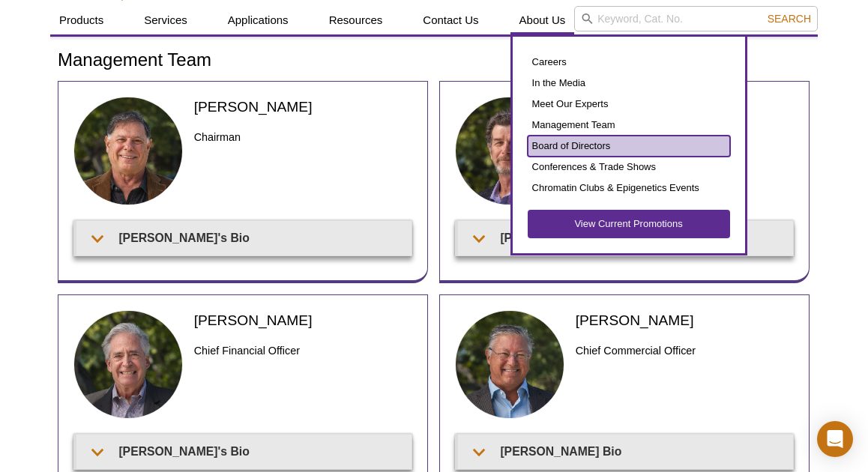 The image size is (868, 472). What do you see at coordinates (356, 20) in the screenshot?
I see `a: Resources` at bounding box center [356, 20].